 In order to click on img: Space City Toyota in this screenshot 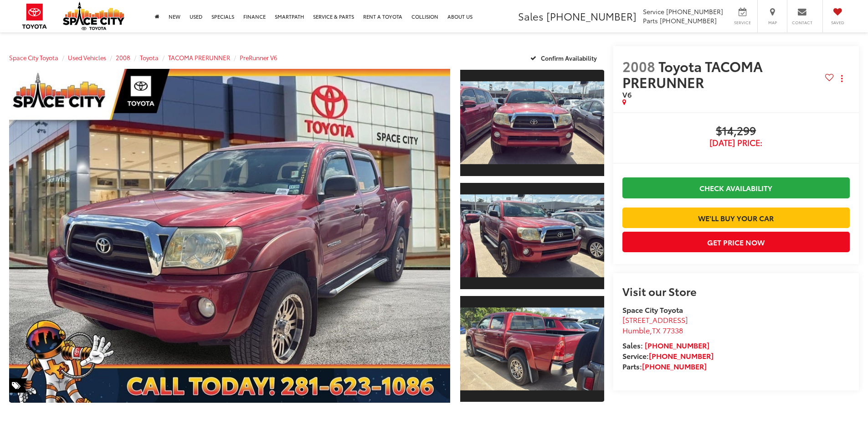, I will do `click(93, 16)`.